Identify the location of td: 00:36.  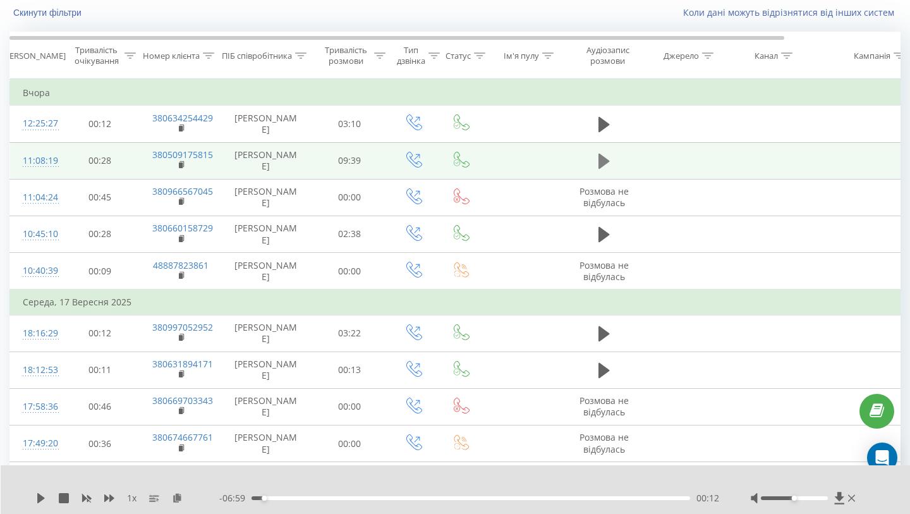
(100, 444).